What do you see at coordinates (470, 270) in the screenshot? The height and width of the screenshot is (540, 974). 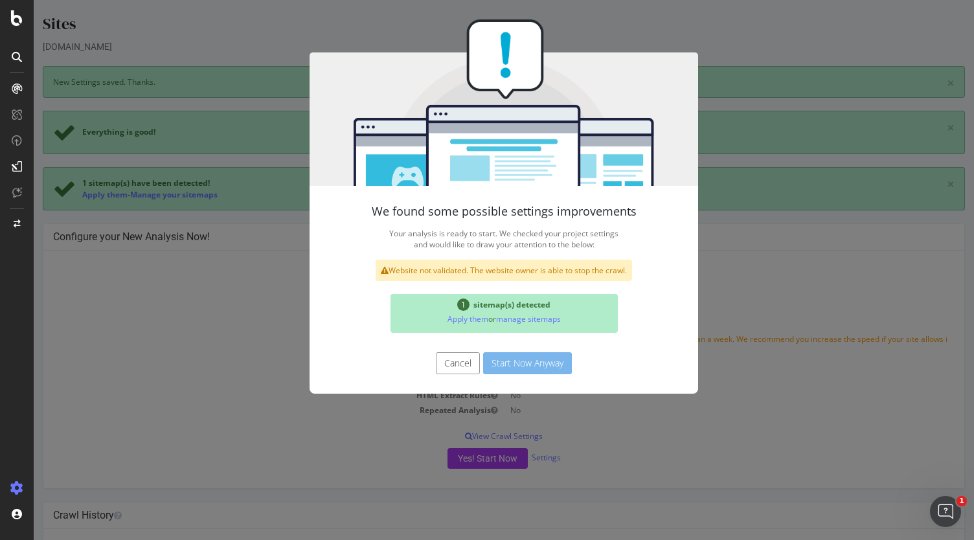 I see `div: Website not validated. The website owner is able to stop the crawl.` at bounding box center [470, 270].